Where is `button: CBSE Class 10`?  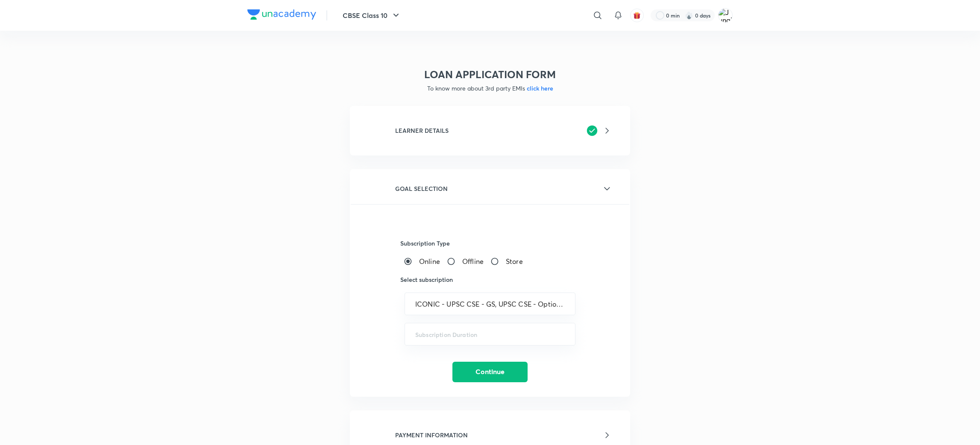 button: CBSE Class 10 is located at coordinates (371, 15).